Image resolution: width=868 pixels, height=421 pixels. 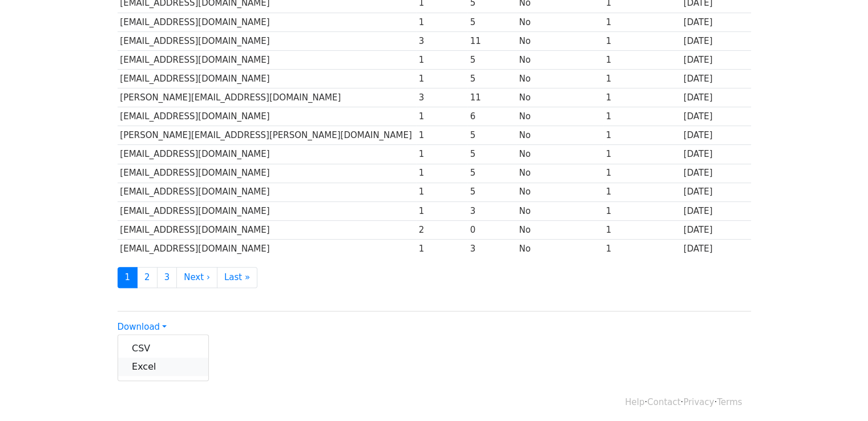 I want to click on a: Privacy, so click(x=699, y=402).